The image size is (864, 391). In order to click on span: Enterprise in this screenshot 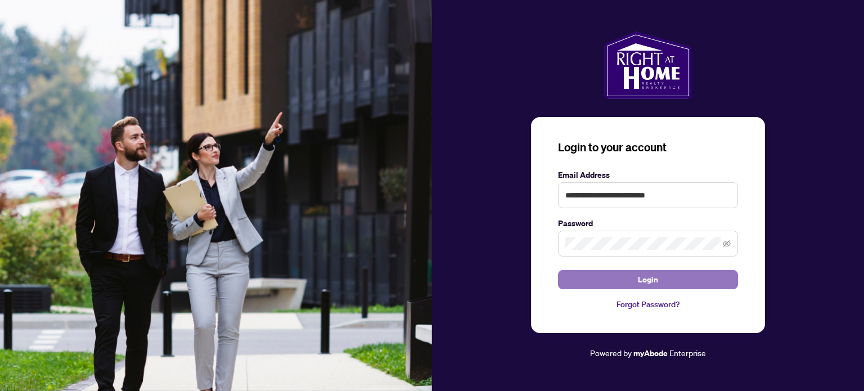, I will do `click(687, 353)`.